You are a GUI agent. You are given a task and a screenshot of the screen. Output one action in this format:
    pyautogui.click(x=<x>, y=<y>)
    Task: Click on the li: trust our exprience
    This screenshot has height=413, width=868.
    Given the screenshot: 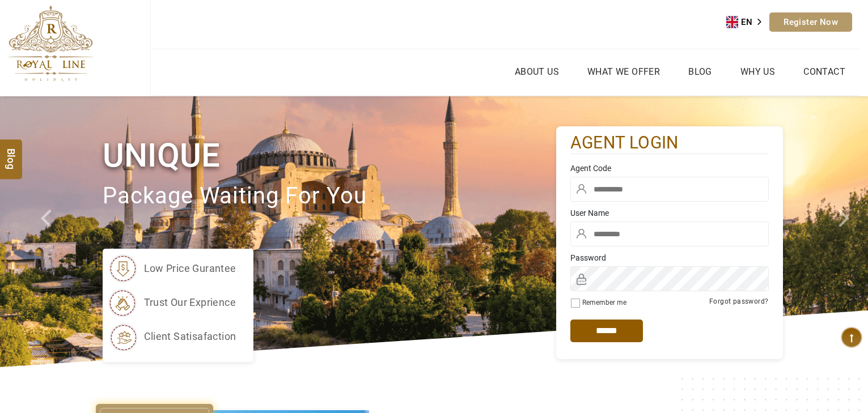 What is the action you would take?
    pyautogui.click(x=172, y=303)
    